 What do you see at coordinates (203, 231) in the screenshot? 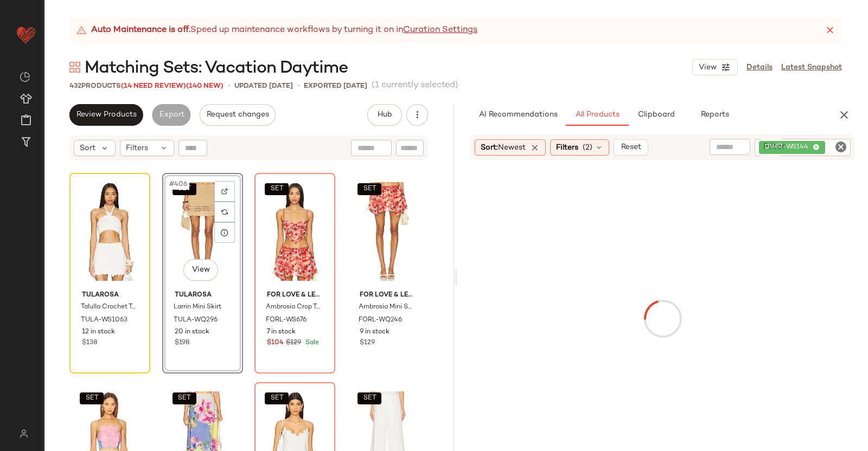
I see `img: TULA-WQ296_V1.jpg` at bounding box center [203, 231].